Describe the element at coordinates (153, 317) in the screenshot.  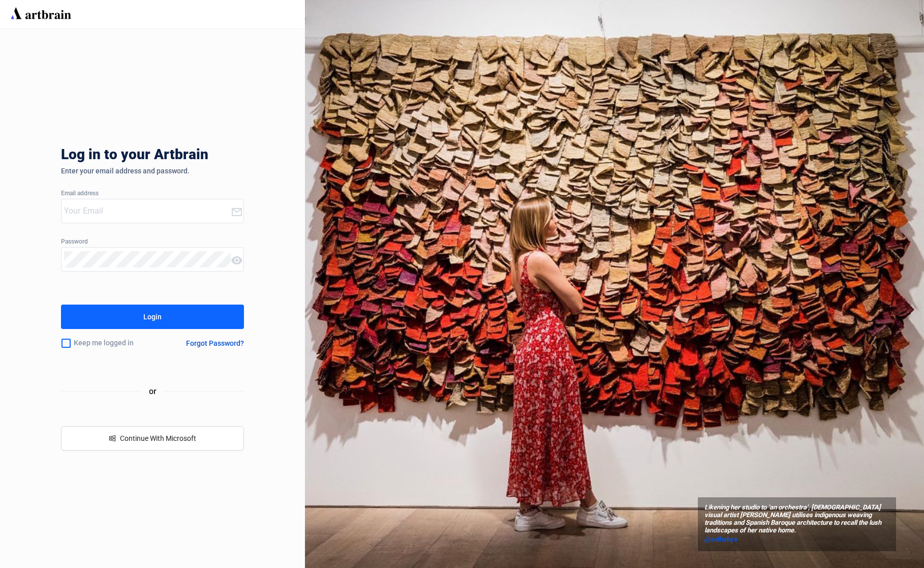
I see `button: Login` at that location.